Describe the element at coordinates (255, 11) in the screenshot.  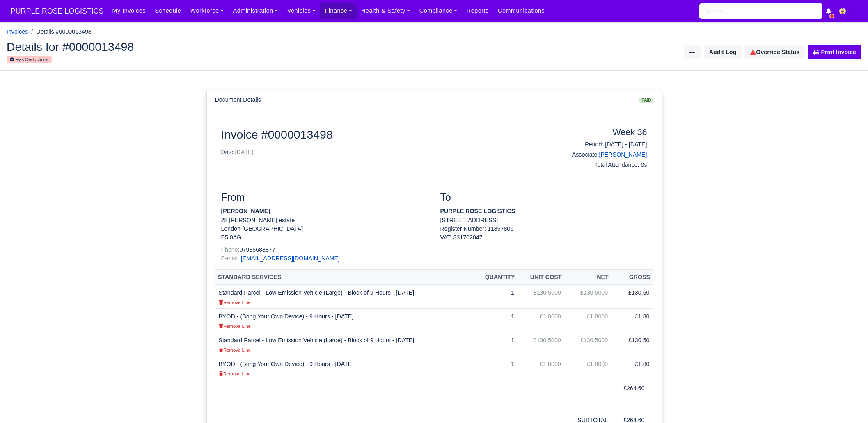
I see `a: Administration` at that location.